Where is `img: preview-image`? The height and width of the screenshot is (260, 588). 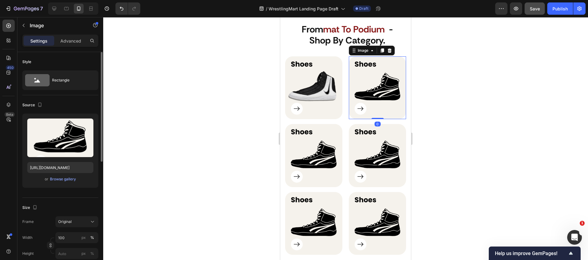
img: preview-image is located at coordinates (60, 138).